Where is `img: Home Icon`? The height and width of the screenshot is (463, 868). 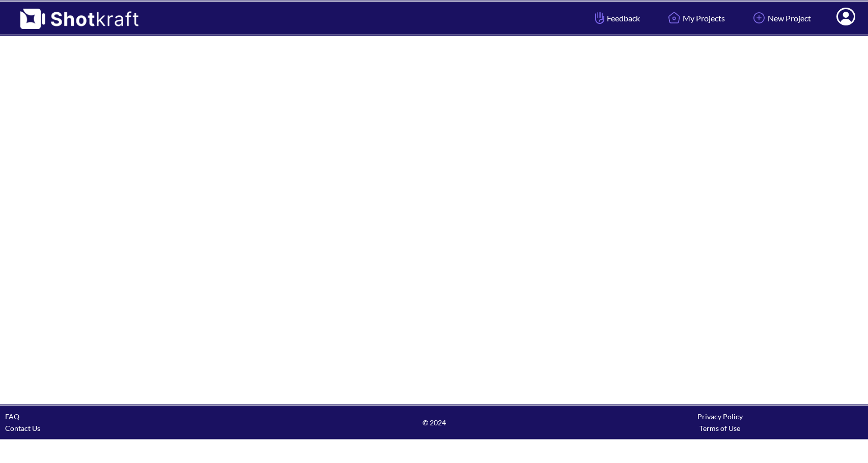
img: Home Icon is located at coordinates (674, 17).